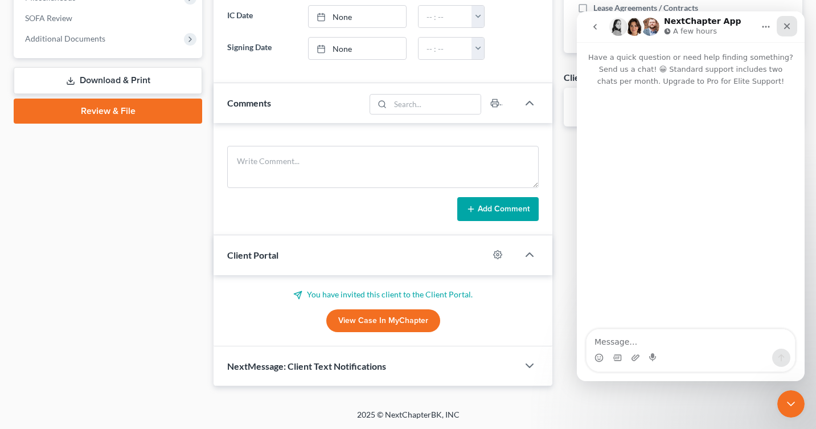 The width and height of the screenshot is (816, 429). What do you see at coordinates (108, 80) in the screenshot?
I see `a: Download & Print` at bounding box center [108, 80].